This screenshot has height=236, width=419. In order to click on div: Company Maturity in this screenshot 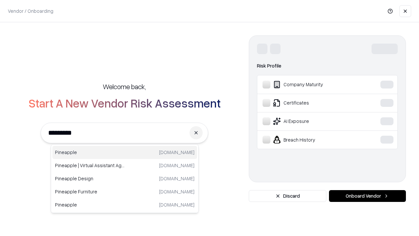, I will do `click(311, 84)`.